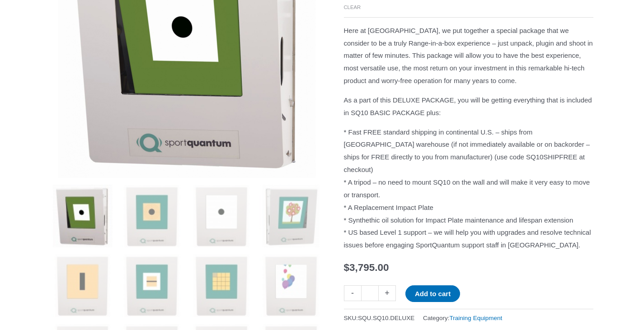 The image size is (644, 330). I want to click on span: Category:, so click(462, 318).